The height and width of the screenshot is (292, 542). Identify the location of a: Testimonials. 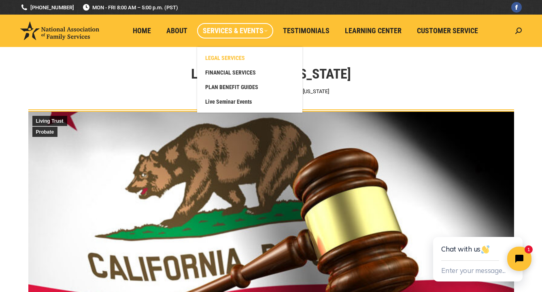
(306, 31).